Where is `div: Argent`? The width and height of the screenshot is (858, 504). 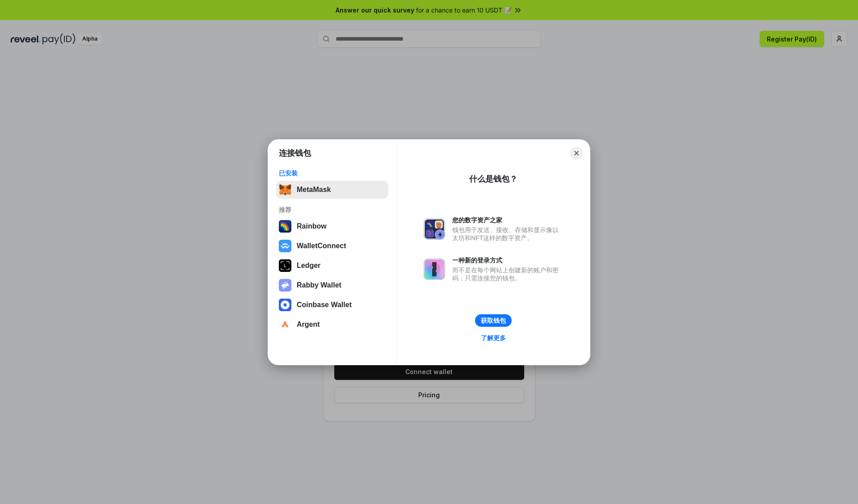
div: Argent is located at coordinates (309, 325).